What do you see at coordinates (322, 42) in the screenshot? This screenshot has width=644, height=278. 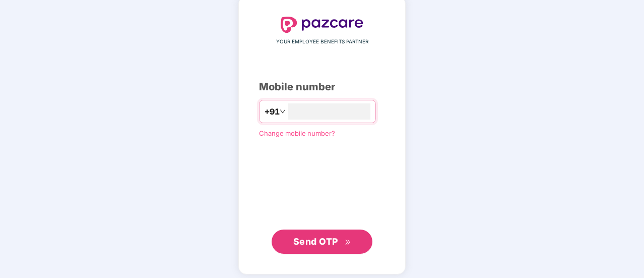 I see `span: YOUR EMPLOYEE BENEFITS PARTNER` at bounding box center [322, 42].